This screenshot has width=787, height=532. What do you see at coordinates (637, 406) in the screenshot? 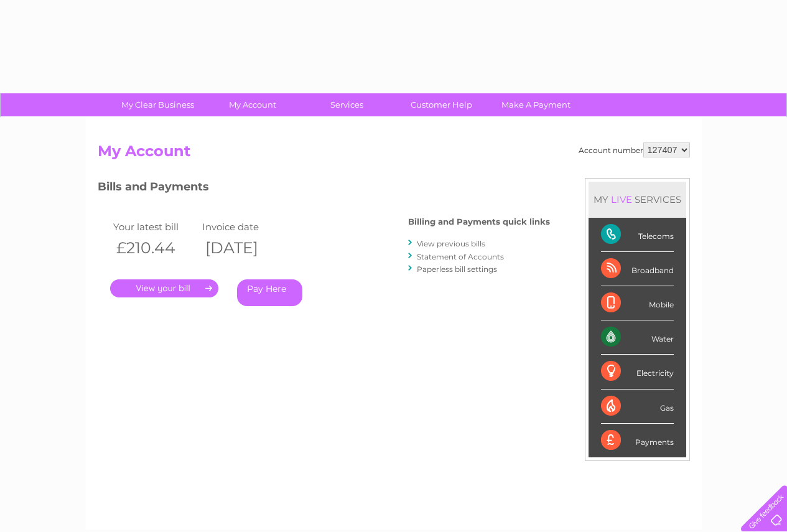
I see `div: Gas` at bounding box center [637, 406].